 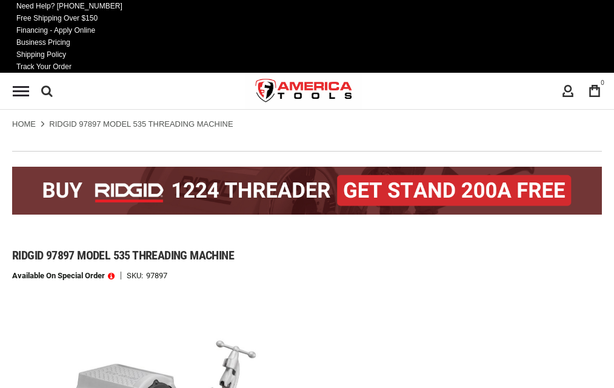 I want to click on a: 0, so click(x=595, y=91).